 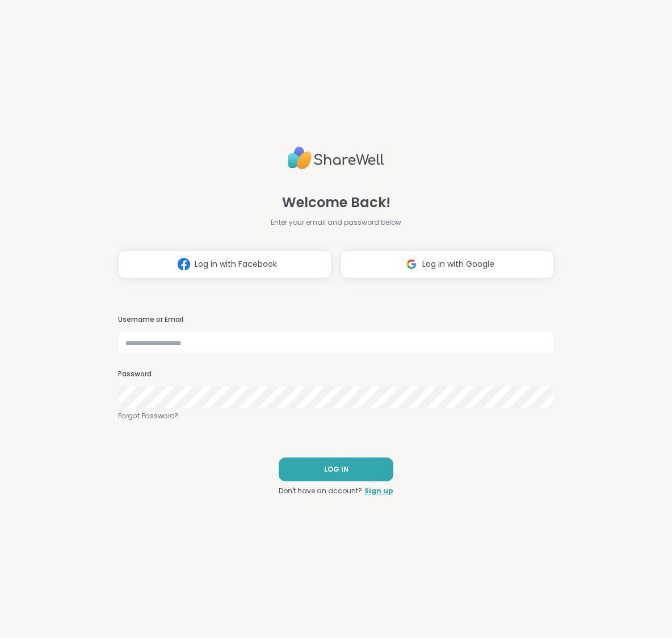 What do you see at coordinates (336, 374) in the screenshot?
I see `h3: Password` at bounding box center [336, 374].